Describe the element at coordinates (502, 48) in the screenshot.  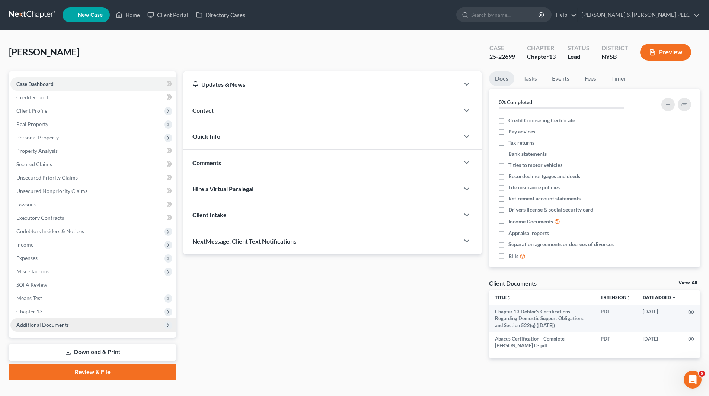
I see `div: Case` at that location.